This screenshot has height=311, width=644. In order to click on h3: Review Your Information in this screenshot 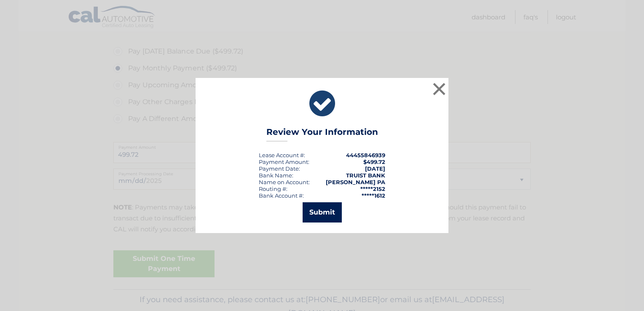, I will do `click(322, 134)`.